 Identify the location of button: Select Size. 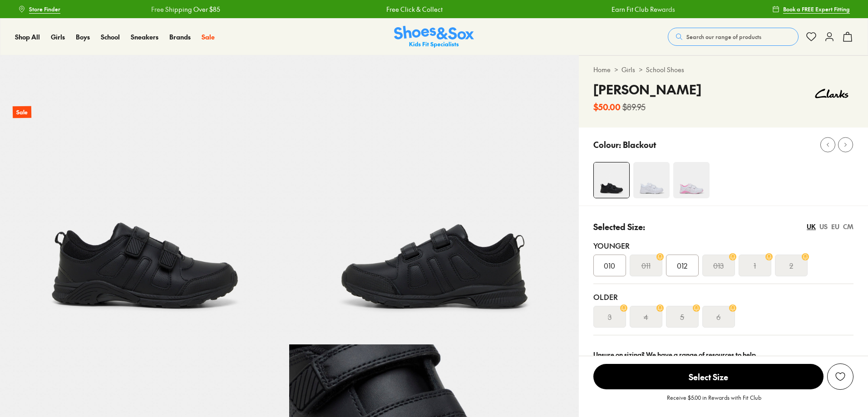
(708, 377).